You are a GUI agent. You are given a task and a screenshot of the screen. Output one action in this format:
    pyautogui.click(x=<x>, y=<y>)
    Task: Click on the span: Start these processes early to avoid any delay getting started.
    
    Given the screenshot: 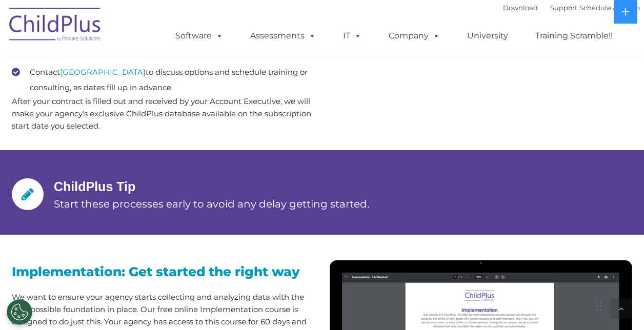 What is the action you would take?
    pyautogui.click(x=211, y=204)
    